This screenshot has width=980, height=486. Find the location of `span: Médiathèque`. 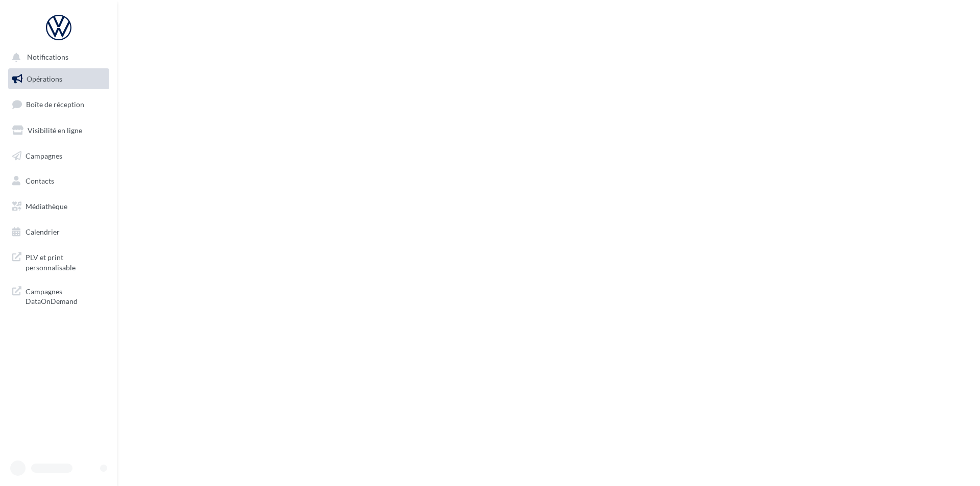

span: Médiathèque is located at coordinates (46, 206).